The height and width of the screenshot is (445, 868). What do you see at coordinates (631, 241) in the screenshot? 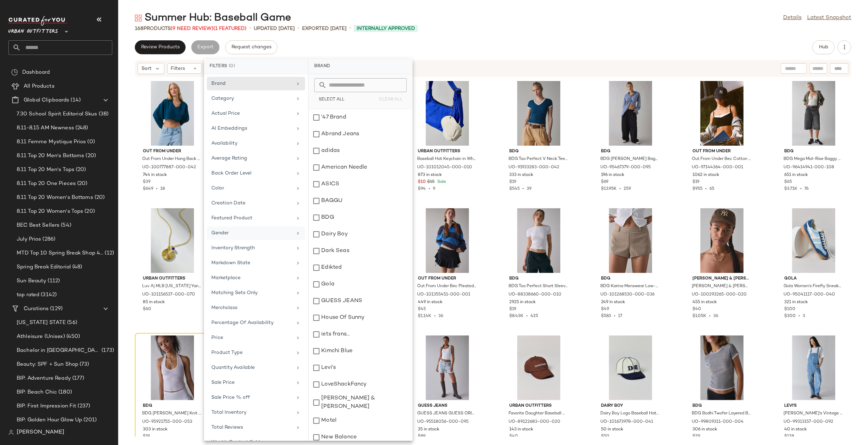
I see `img: 101268530_036_b` at bounding box center [631, 241].